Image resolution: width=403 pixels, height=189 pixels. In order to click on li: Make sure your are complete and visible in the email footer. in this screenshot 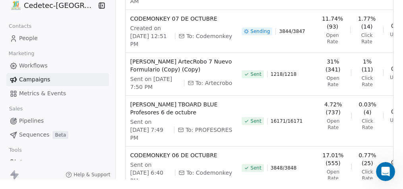, I will do `click(71, 94)`.